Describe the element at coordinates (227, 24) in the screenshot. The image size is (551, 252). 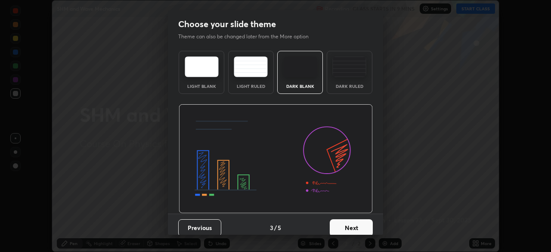
I see `h2: Choose your slide theme` at that location.